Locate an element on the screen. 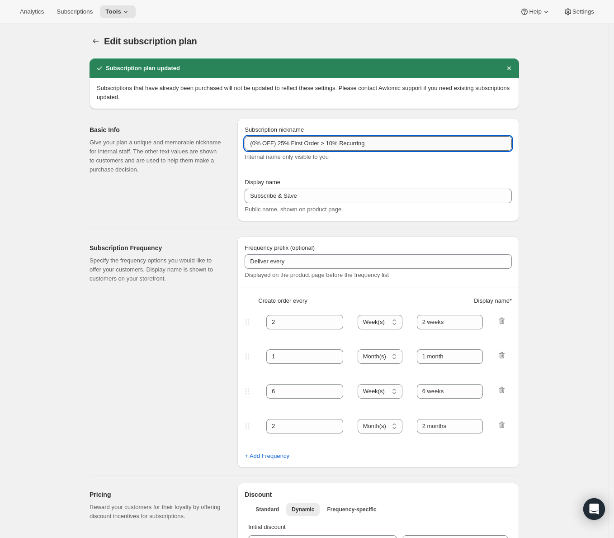 The height and width of the screenshot is (538, 614). span: Internal name only visible to you is located at coordinates (287, 157).